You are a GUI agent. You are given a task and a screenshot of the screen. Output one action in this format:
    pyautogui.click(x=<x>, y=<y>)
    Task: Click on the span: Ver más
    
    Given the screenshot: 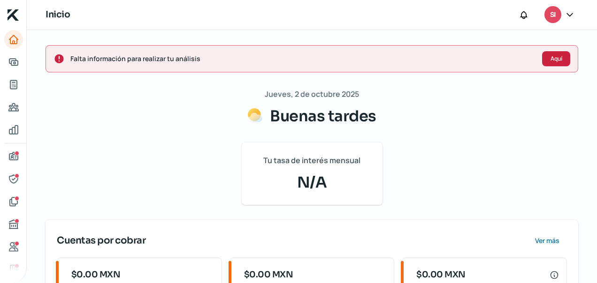 What is the action you would take?
    pyautogui.click(x=547, y=240)
    